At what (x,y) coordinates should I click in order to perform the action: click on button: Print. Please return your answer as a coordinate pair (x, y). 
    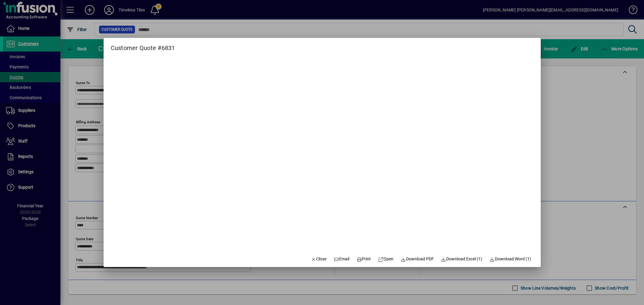
    Looking at the image, I should click on (364, 259).